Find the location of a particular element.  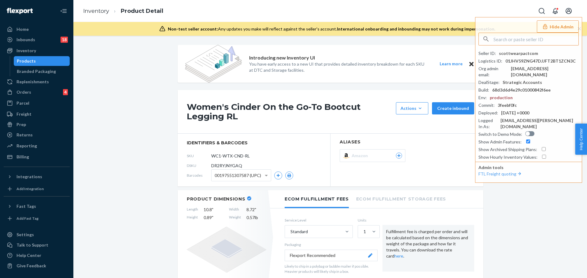

a: Parcel is located at coordinates (37, 103).